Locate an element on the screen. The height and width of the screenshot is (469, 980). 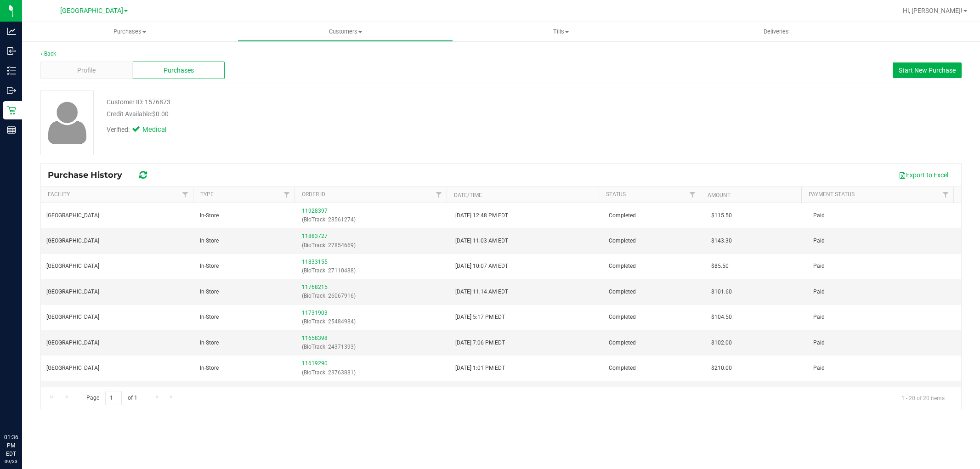
span: Page of 1 is located at coordinates (111, 398).